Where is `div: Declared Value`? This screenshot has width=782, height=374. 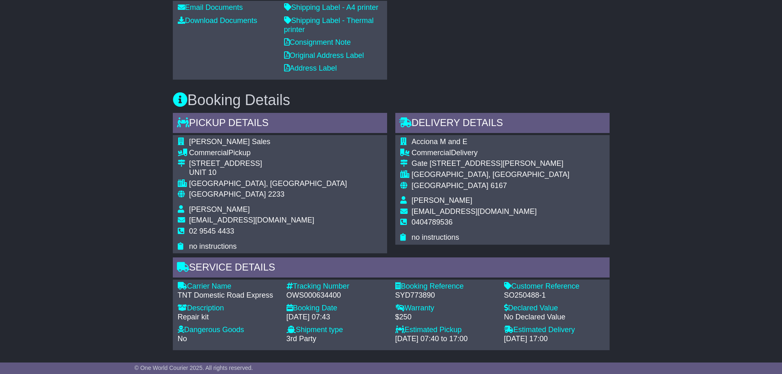 div: Declared Value is located at coordinates (554, 308).